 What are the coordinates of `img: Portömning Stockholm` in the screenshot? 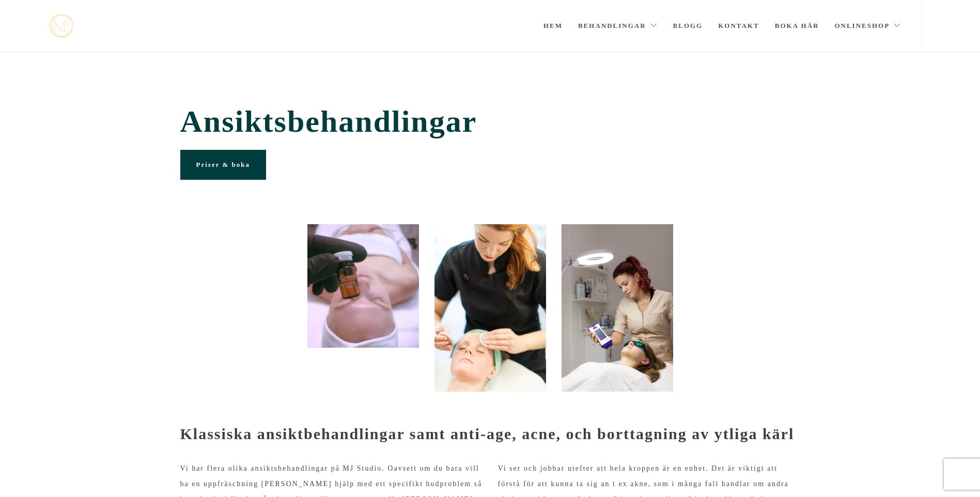 It's located at (490, 307).